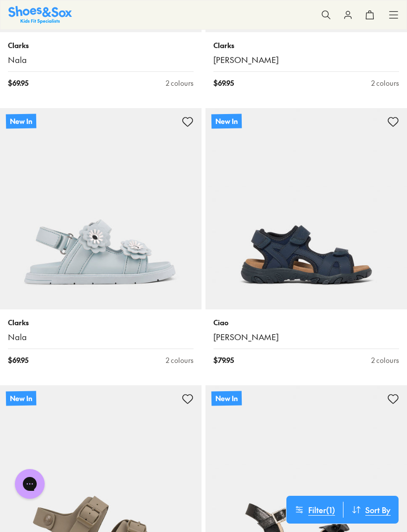  What do you see at coordinates (371, 510) in the screenshot?
I see `button: Sort By` at bounding box center [371, 510].